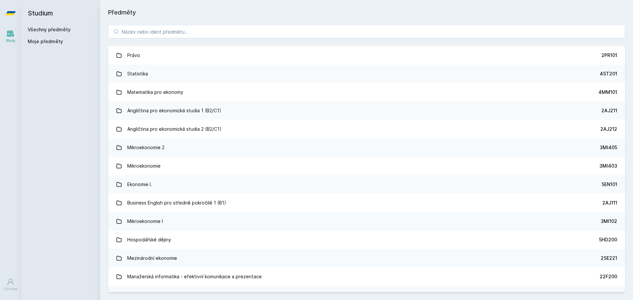 Image resolution: width=633 pixels, height=300 pixels. I want to click on div: Business English pro středně pokročilé 1 (B1), so click(177, 203).